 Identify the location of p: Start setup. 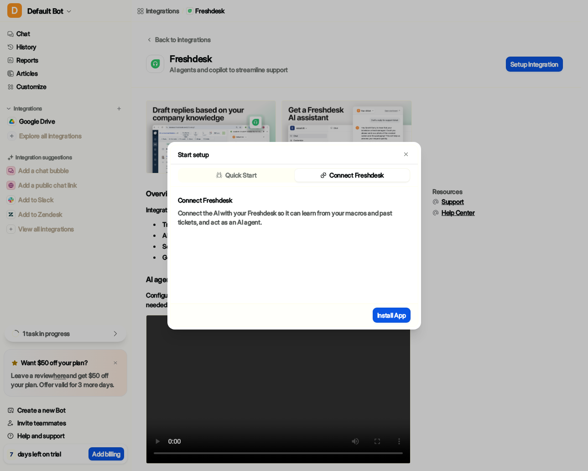
(194, 154).